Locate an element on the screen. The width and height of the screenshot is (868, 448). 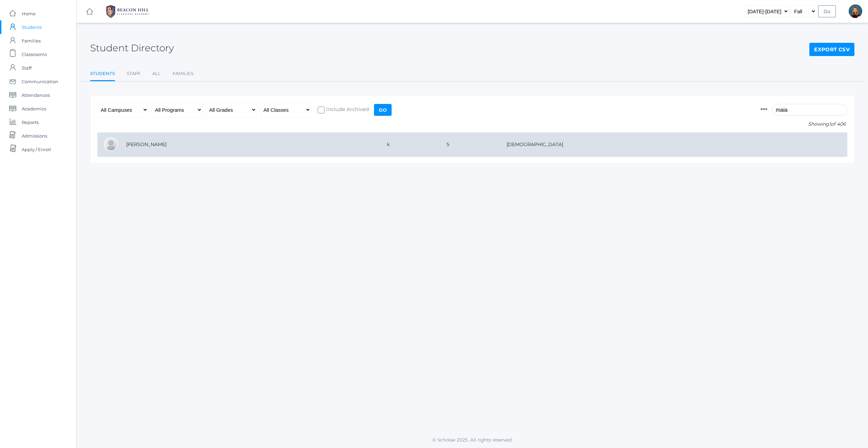
a: Staff is located at coordinates (134, 74).